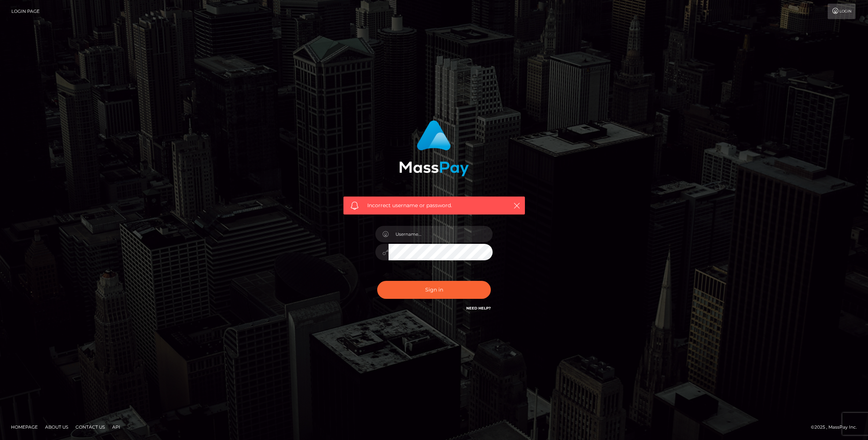  Describe the element at coordinates (24, 427) in the screenshot. I see `a: Homepage` at that location.